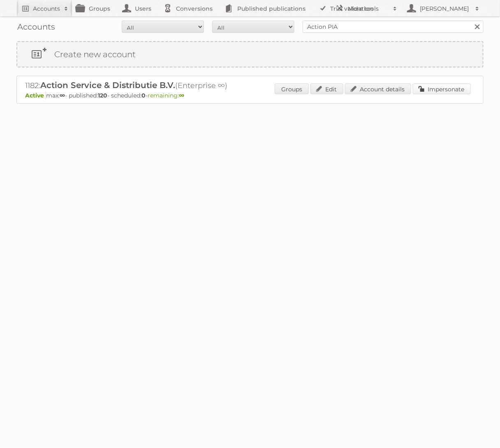 This screenshot has width=500, height=448. I want to click on a: Create new account, so click(250, 54).